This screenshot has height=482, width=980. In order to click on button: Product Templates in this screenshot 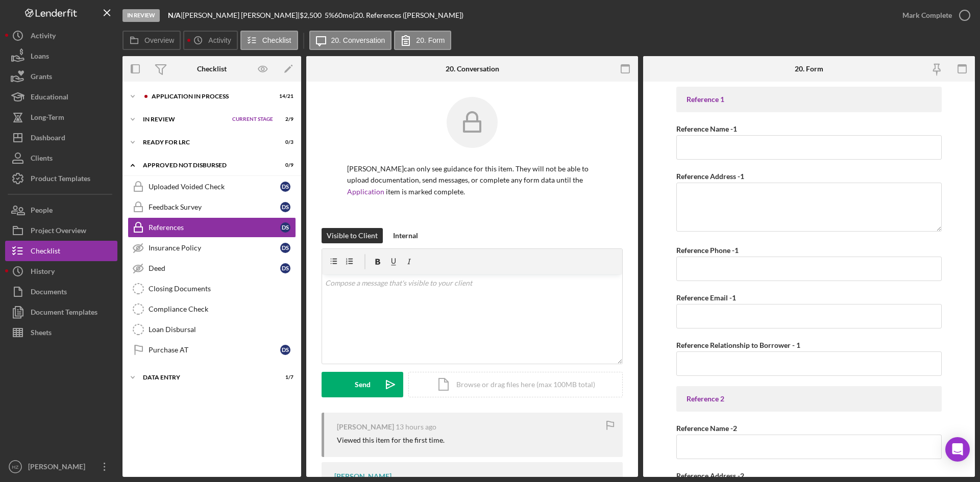, I will do `click(62, 178)`.